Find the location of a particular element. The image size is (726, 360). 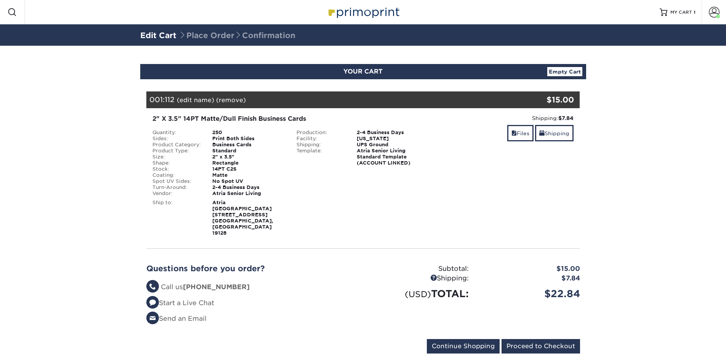

span: shipping is located at coordinates (542, 133).